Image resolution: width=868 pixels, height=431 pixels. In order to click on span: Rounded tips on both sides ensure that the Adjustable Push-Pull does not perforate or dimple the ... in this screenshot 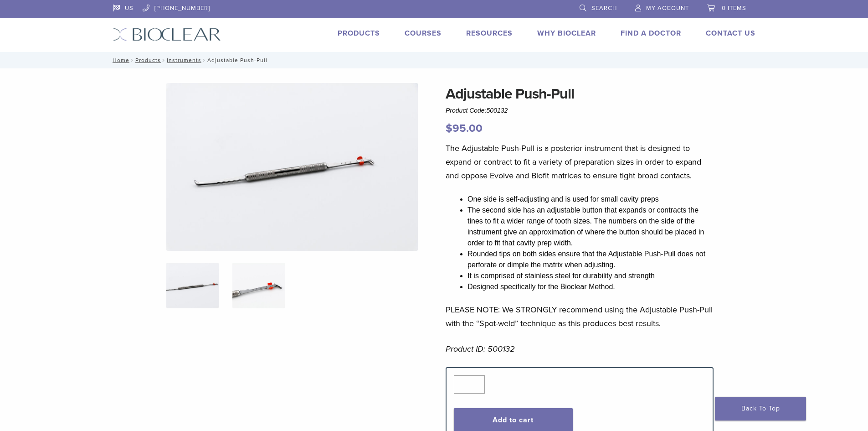, I will do `click(586, 259)`.